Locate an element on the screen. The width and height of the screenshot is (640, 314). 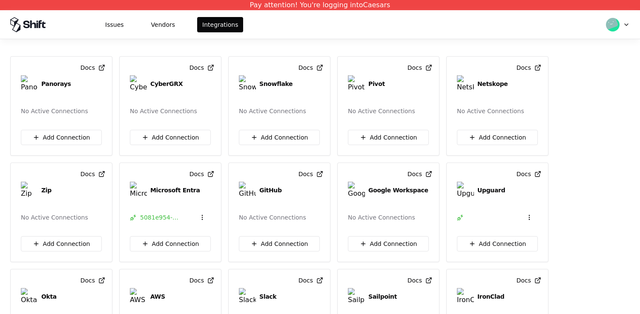
div: Sailpoint is located at coordinates (383, 297).